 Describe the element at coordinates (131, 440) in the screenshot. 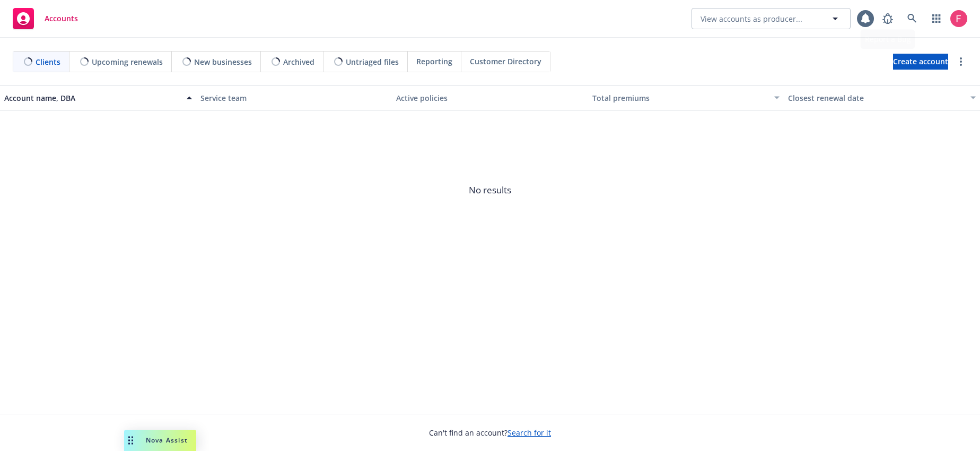

I see `div: Drag to move` at that location.